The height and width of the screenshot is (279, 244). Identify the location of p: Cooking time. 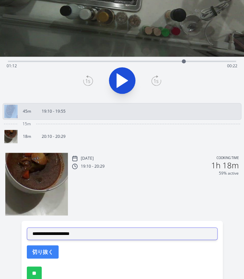
(227, 158).